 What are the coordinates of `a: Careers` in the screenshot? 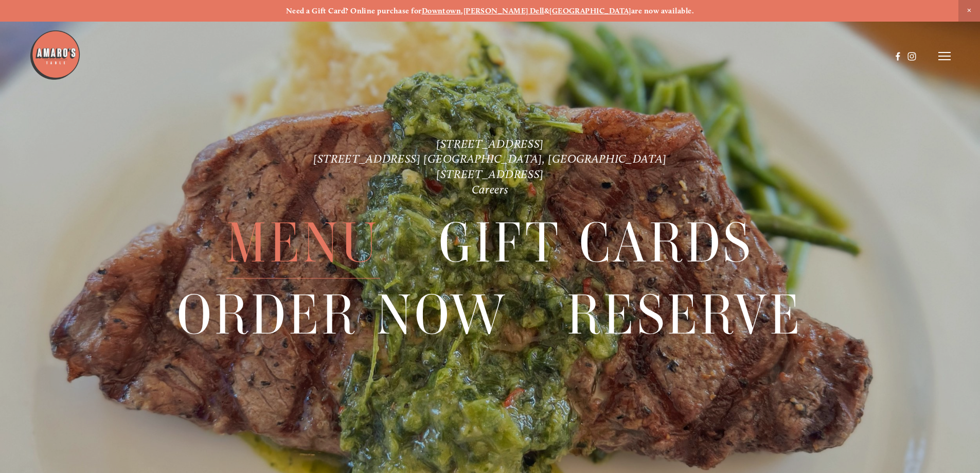 It's located at (490, 189).